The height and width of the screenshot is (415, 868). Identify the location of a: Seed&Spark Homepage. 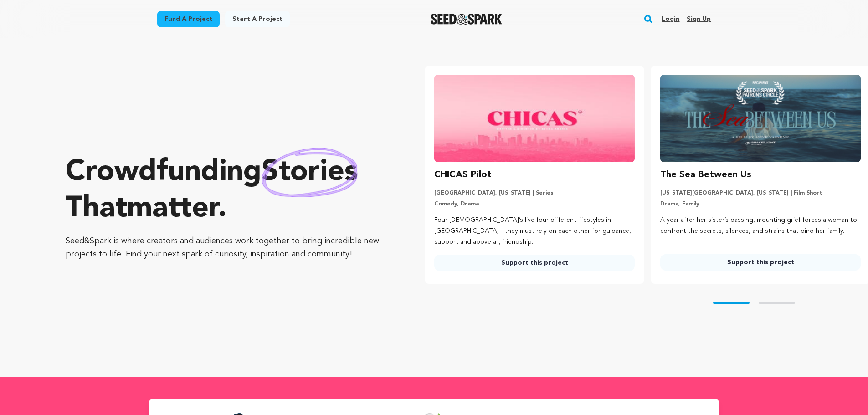
(466, 19).